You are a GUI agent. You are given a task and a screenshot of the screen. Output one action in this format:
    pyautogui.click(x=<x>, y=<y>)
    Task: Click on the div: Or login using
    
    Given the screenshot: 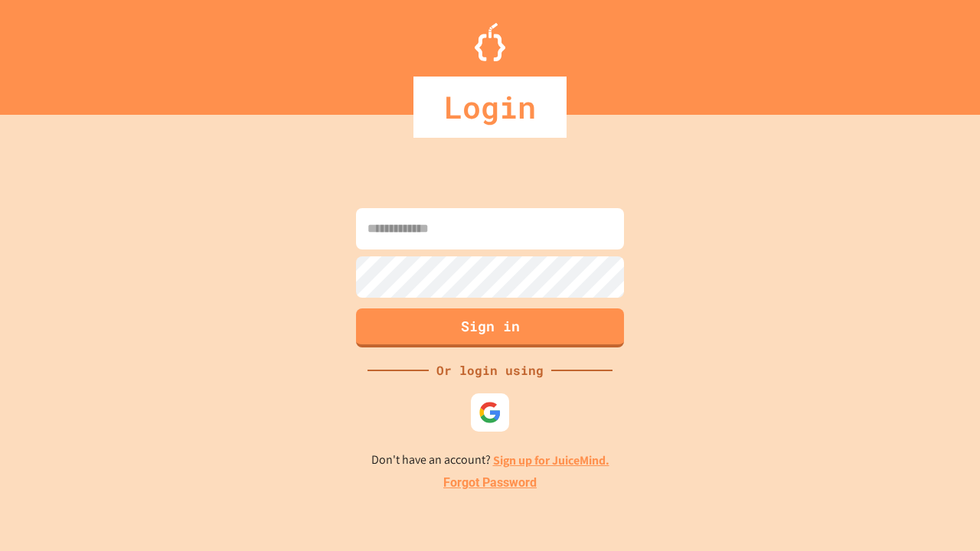 What is the action you would take?
    pyautogui.click(x=490, y=371)
    